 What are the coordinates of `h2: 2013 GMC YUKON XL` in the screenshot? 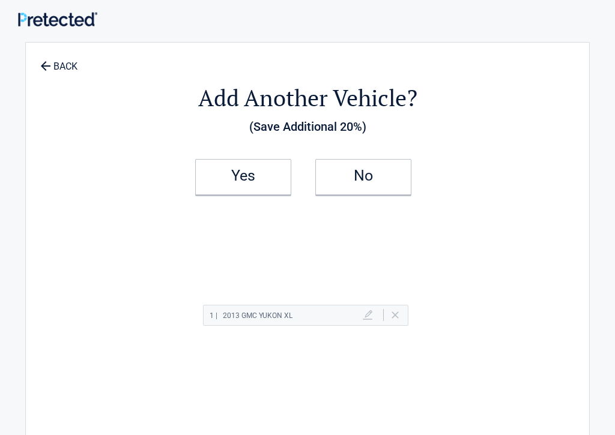 It's located at (251, 316).